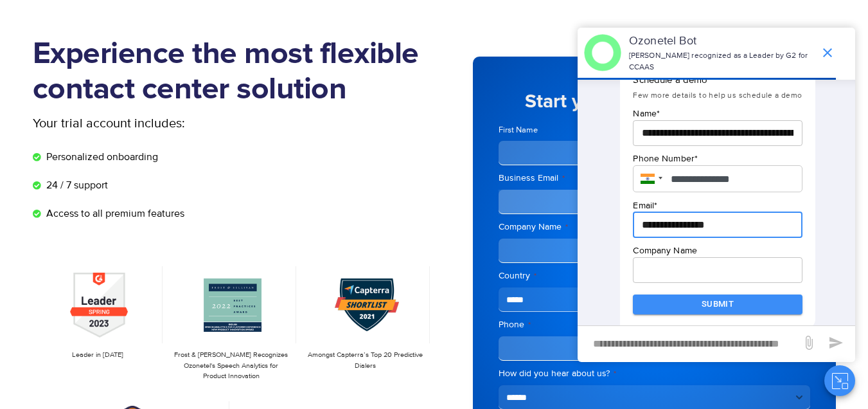 This screenshot has width=868, height=409. What do you see at coordinates (654, 374) in the screenshot?
I see `label: How did you hear about us?` at bounding box center [654, 374].